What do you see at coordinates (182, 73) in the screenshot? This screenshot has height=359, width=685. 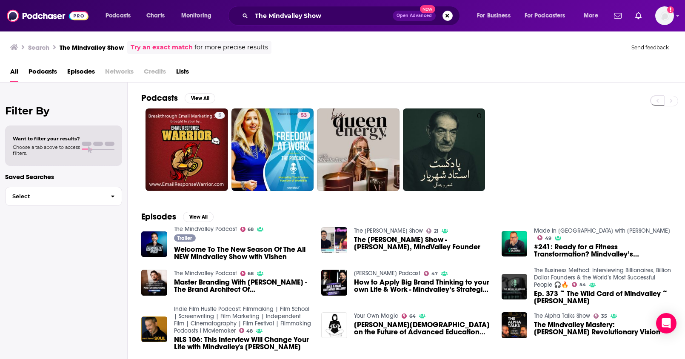 I see `a: Lists` at bounding box center [182, 73].